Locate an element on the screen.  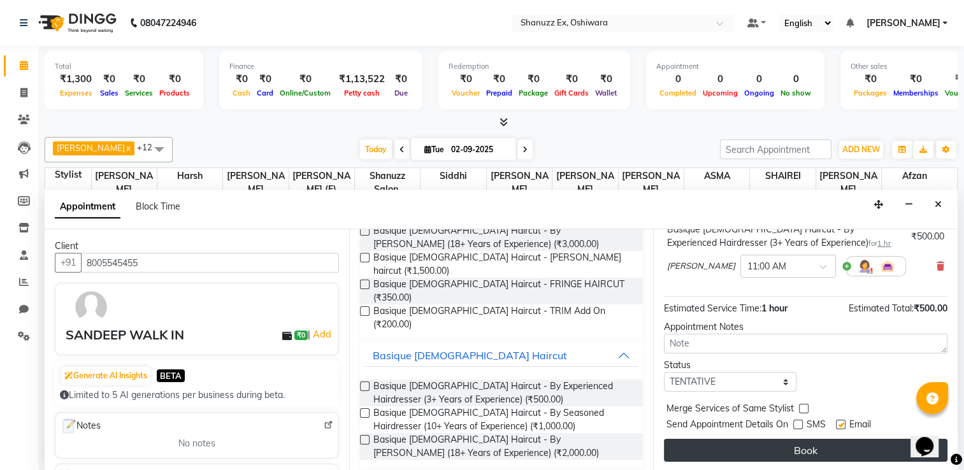
span: Expenses is located at coordinates (76, 93).